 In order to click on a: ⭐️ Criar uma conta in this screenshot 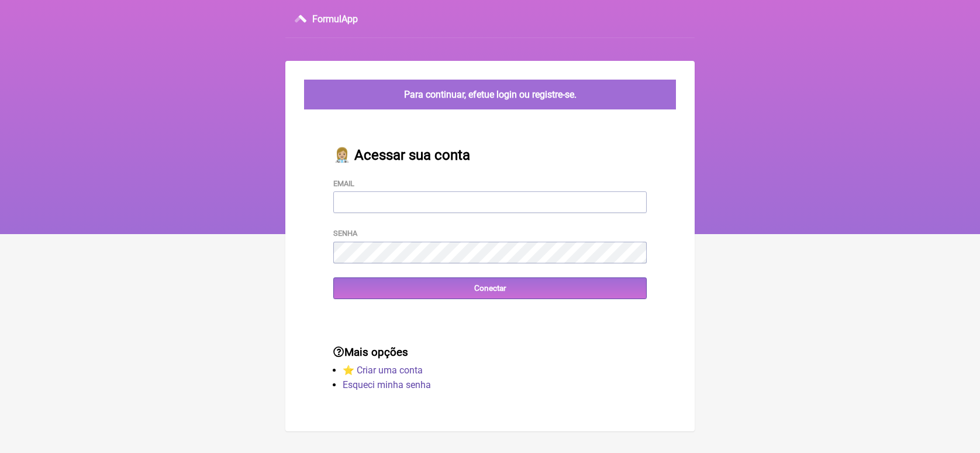, I will do `click(383, 370)`.